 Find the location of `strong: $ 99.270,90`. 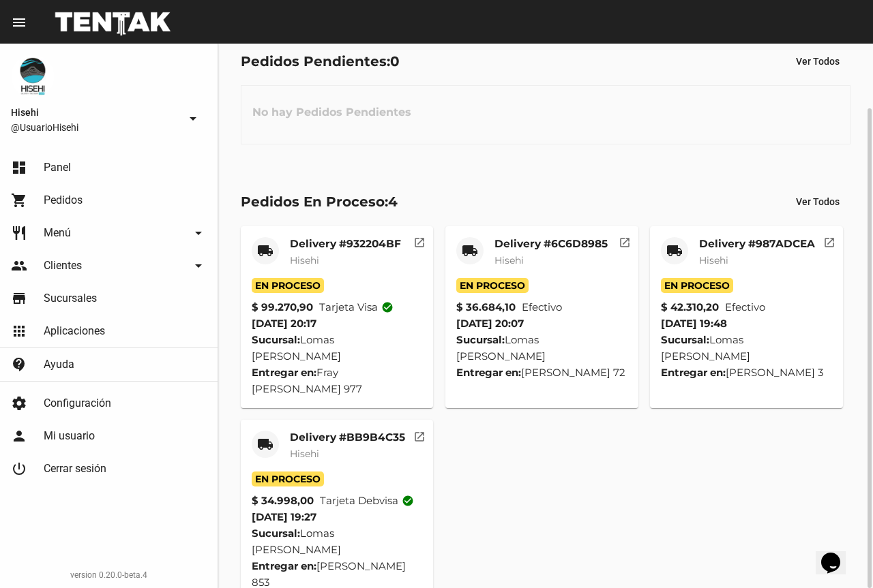

strong: $ 99.270,90 is located at coordinates (282, 308).